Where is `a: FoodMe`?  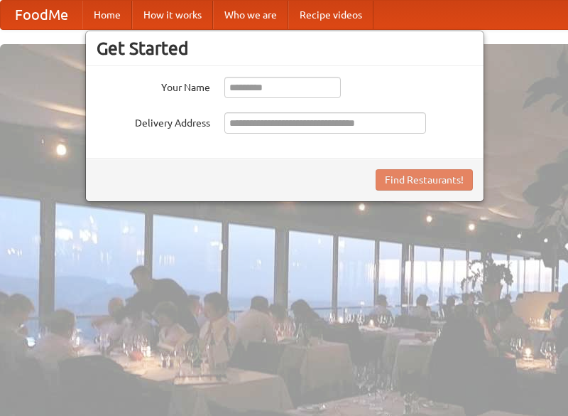
a: FoodMe is located at coordinates (41, 15).